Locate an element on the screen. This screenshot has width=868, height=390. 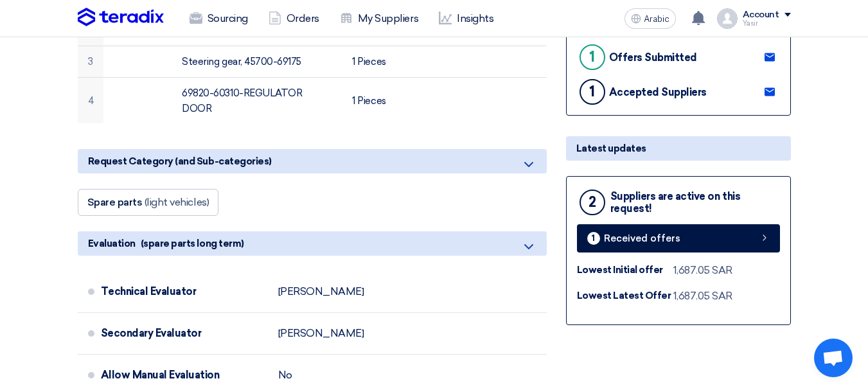
font: Orders is located at coordinates (303, 18).